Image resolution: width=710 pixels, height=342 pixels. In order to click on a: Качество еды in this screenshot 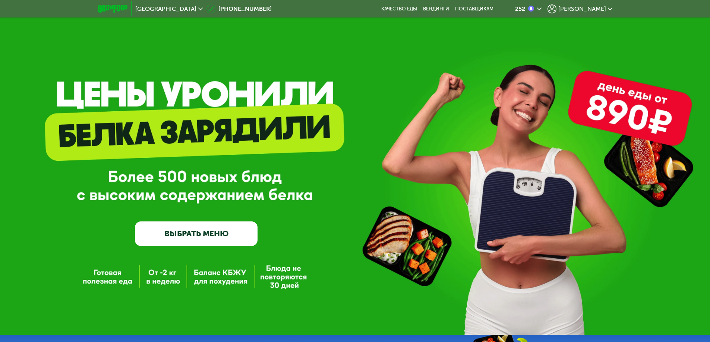, I will do `click(399, 9)`.